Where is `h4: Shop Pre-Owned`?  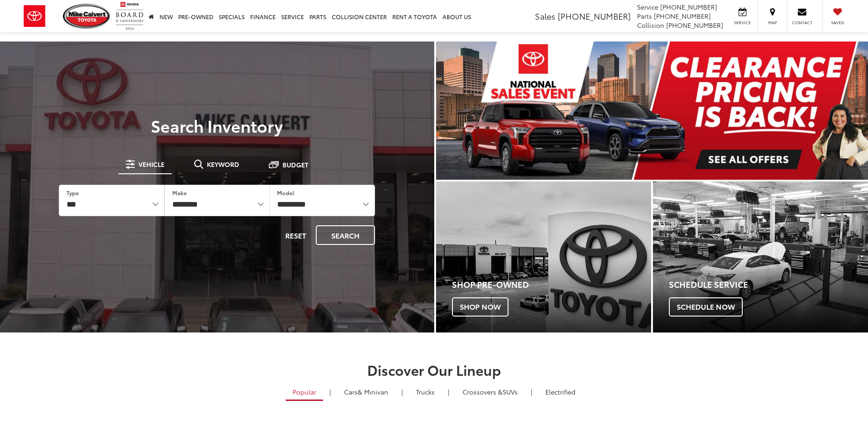 h4: Shop Pre-Owned is located at coordinates (551, 285).